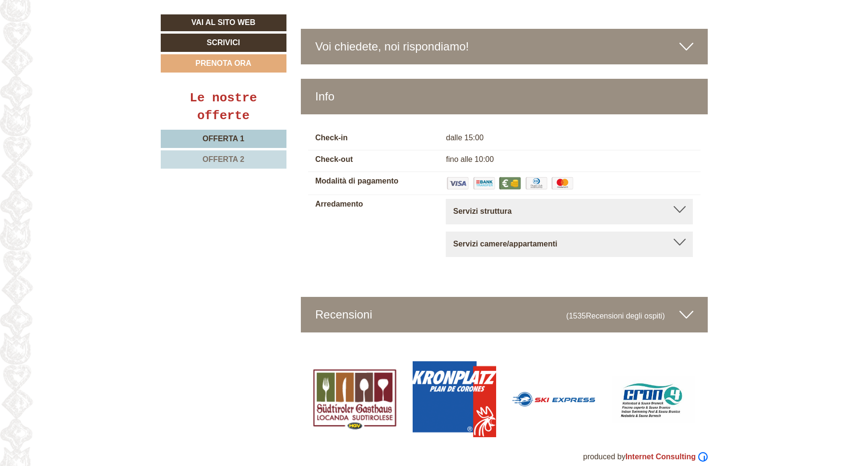 The image size is (868, 466). I want to click on a: Vai al sito web, so click(223, 23).